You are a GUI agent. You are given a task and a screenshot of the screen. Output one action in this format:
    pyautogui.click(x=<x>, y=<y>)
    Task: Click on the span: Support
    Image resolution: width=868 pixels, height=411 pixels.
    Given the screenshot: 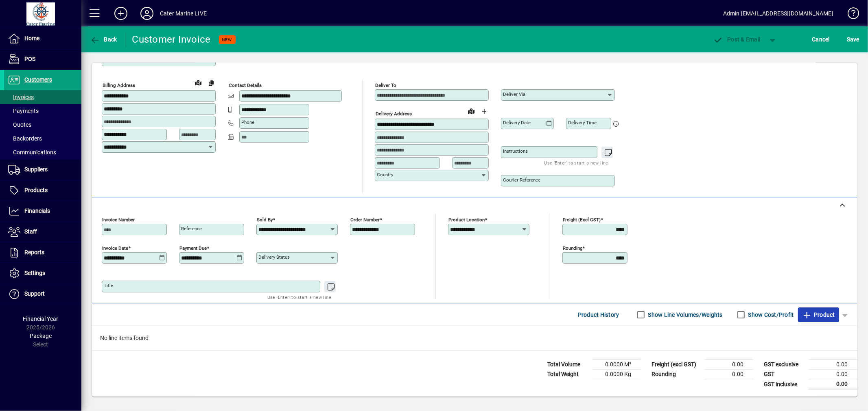 What is the action you would take?
    pyautogui.click(x=35, y=294)
    